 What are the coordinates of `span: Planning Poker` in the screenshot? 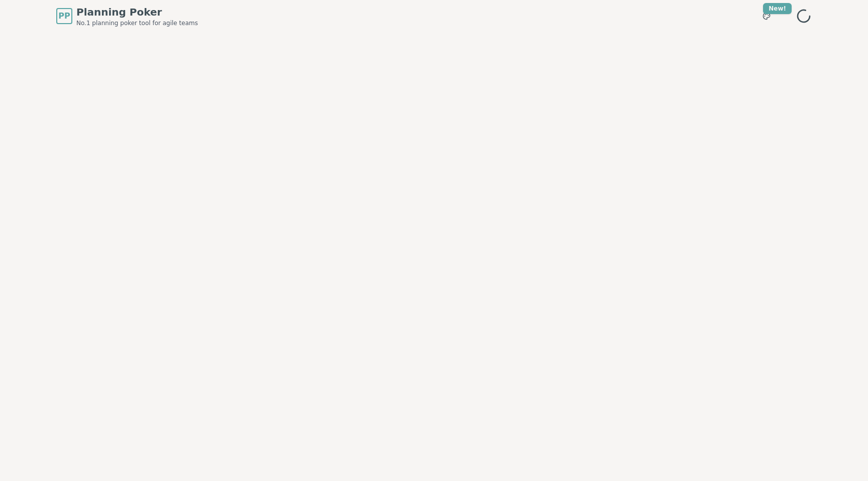 It's located at (137, 12).